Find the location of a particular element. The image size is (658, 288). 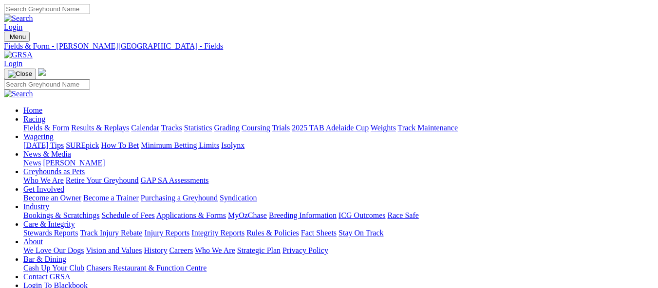

a: Coursing is located at coordinates (256, 128).